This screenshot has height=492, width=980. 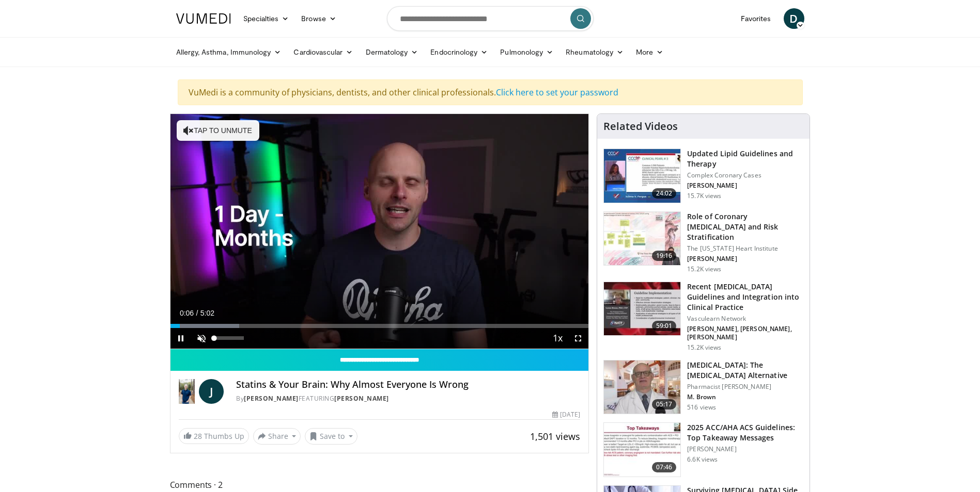 I want to click on a: Pulmonology, so click(x=526, y=53).